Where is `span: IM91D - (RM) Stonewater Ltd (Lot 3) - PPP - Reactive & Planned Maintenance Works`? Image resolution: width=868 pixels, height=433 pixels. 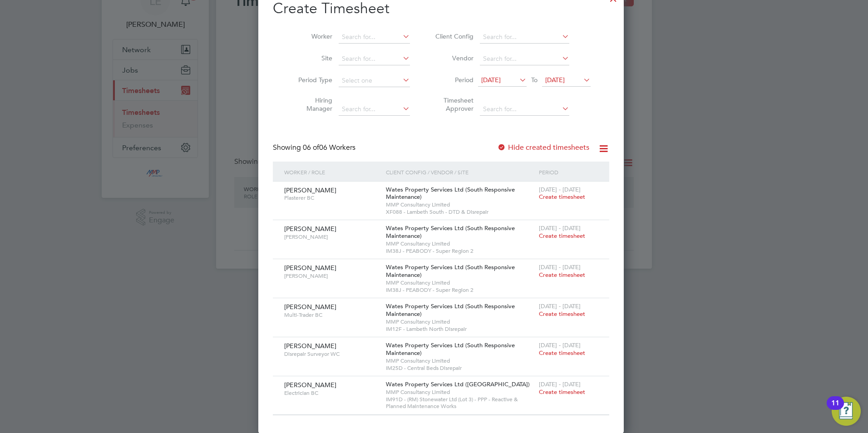 span: IM91D - (RM) Stonewater Ltd (Lot 3) - PPP - Reactive & Planned Maintenance Works is located at coordinates (460, 403).